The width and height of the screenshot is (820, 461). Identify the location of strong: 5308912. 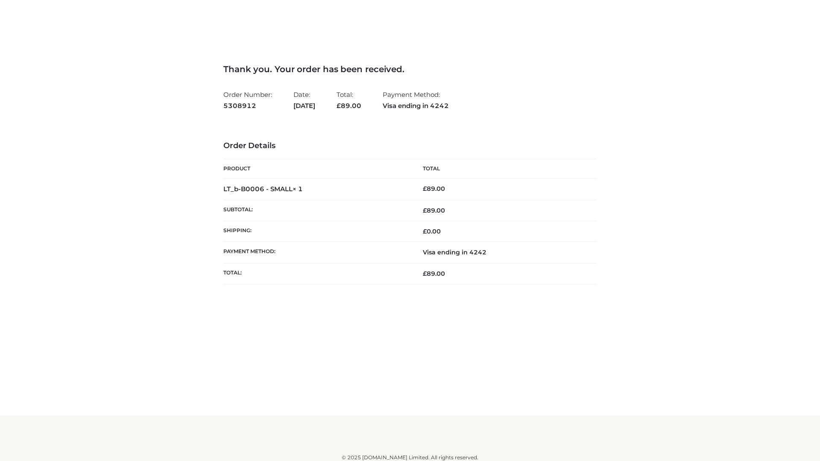
(248, 106).